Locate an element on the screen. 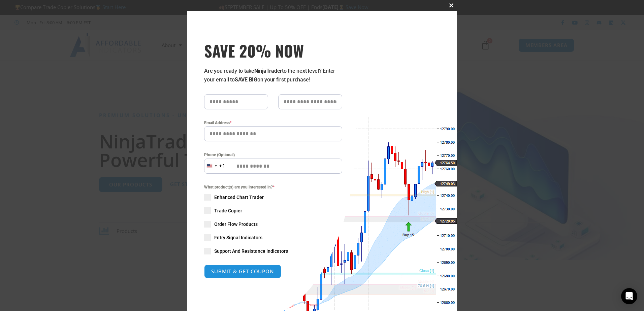 The height and width of the screenshot is (311, 644). h3: SAVE 20% NOW is located at coordinates (274, 50).